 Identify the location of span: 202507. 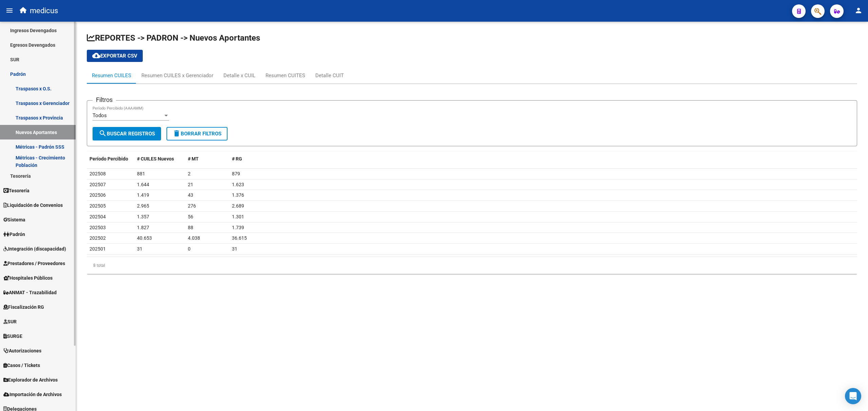
(98, 184).